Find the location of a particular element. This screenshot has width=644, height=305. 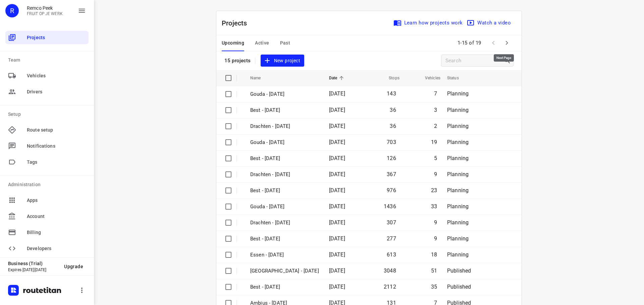

p: Gouda - Friday is located at coordinates (284, 94).